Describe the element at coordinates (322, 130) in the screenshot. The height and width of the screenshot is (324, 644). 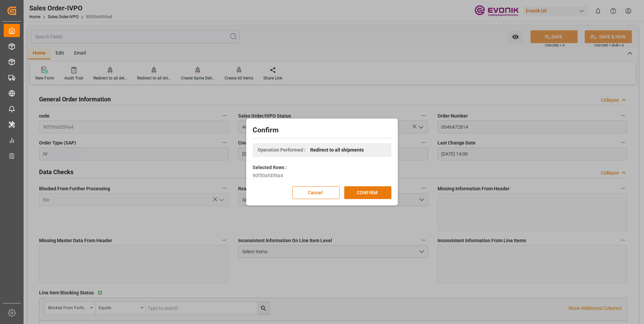
I see `h2: Confirm` at that location.